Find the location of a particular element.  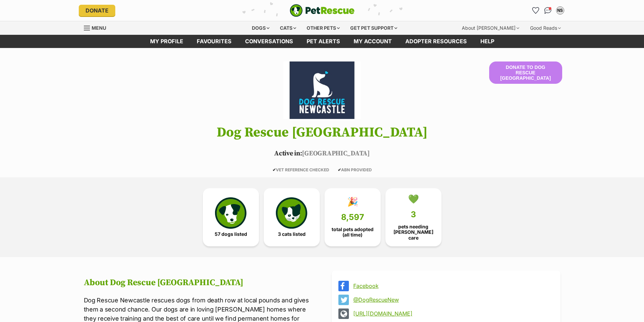

div: Cats is located at coordinates (288, 28).